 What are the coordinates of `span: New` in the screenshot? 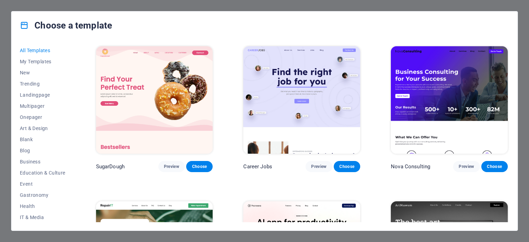 It's located at (42, 73).